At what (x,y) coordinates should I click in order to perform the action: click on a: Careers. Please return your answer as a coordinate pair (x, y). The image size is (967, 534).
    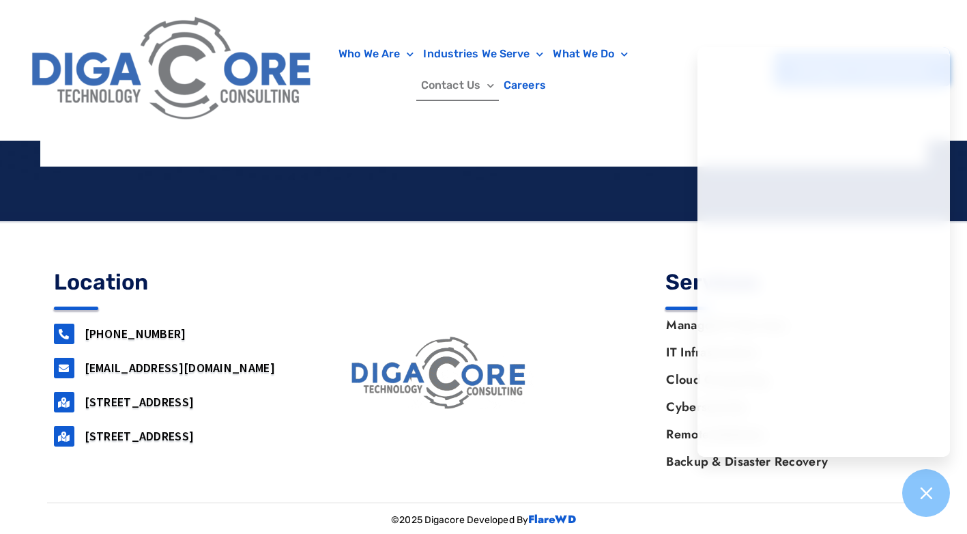
    Looking at the image, I should click on (525, 85).